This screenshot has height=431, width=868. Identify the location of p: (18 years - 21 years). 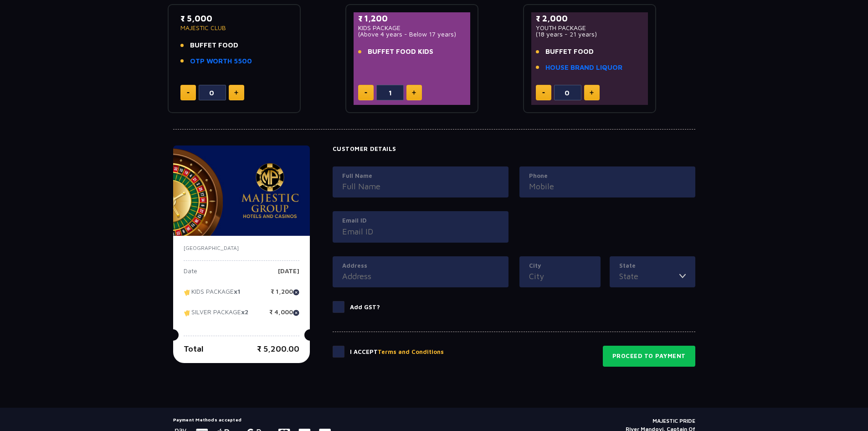
(590, 34).